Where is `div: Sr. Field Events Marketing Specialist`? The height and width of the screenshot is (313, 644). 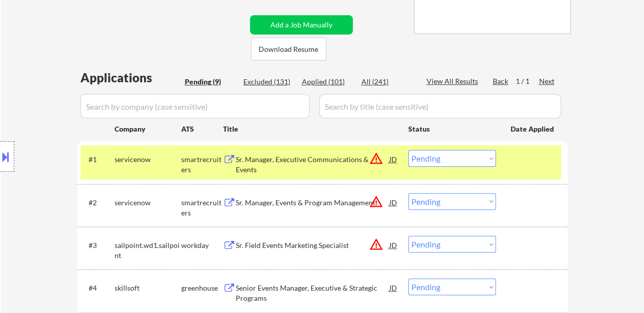 div: Sr. Field Events Marketing Specialist is located at coordinates (313, 246).